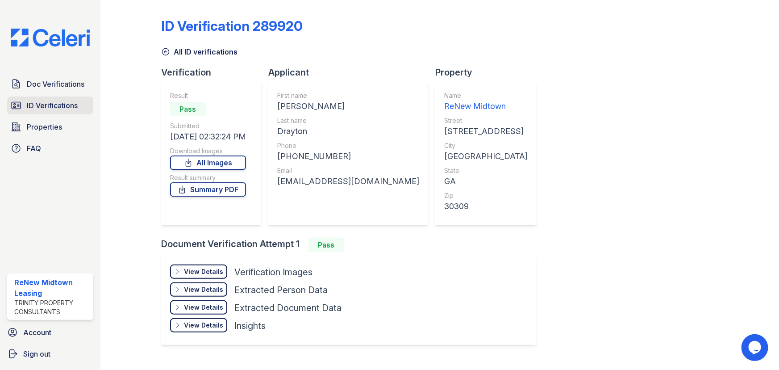 This screenshot has width=779, height=370. What do you see at coordinates (55, 84) in the screenshot?
I see `span: Doc Verifications` at bounding box center [55, 84].